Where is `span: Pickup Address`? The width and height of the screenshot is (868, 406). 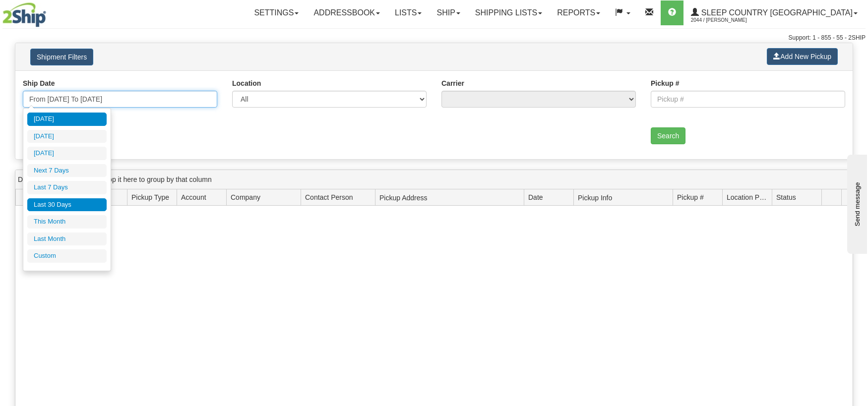
span: Pickup Address is located at coordinates (451, 197).